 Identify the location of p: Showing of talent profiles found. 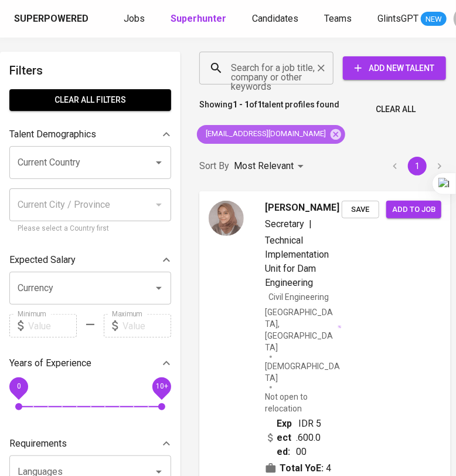
(269, 109).